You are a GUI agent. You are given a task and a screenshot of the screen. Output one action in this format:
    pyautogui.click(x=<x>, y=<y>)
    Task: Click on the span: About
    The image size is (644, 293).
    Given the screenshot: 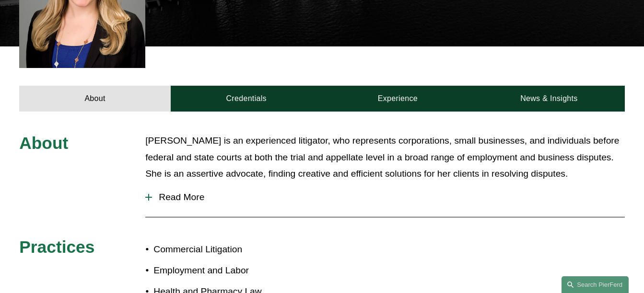 What is the action you would take?
    pyautogui.click(x=44, y=143)
    